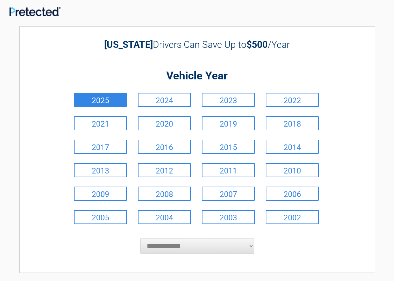  Describe the element at coordinates (164, 170) in the screenshot. I see `a: 2012` at that location.